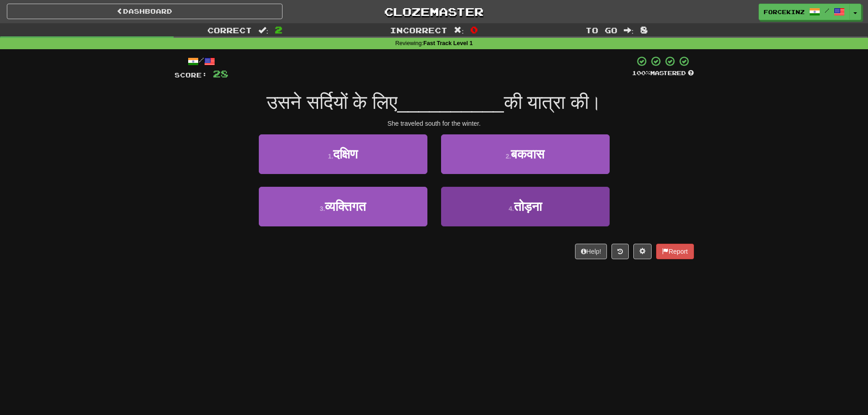  Describe the element at coordinates (434, 12) in the screenshot. I see `a: Clozemaster` at that location.